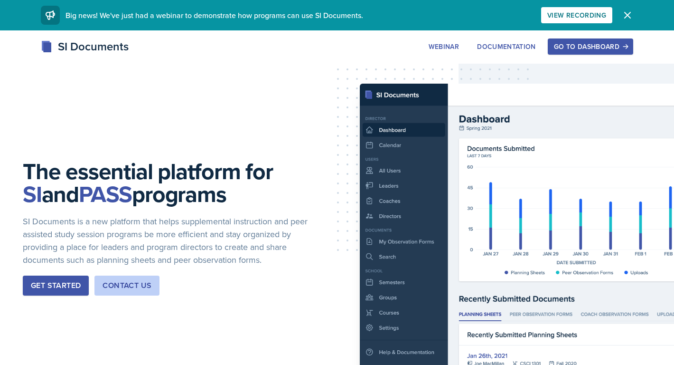  Describe the element at coordinates (577, 15) in the screenshot. I see `button: View Recording` at that location.